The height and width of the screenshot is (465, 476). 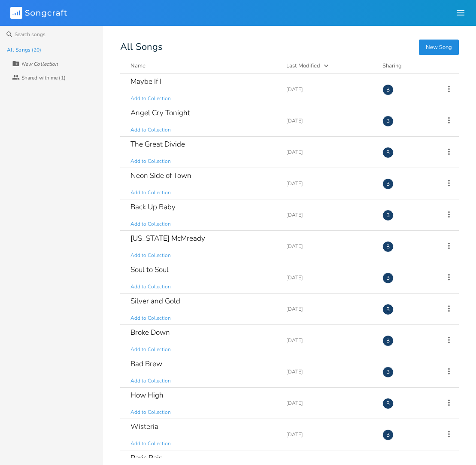 What do you see at coordinates (161, 175) in the screenshot?
I see `div: Neon Side of Town` at bounding box center [161, 175].